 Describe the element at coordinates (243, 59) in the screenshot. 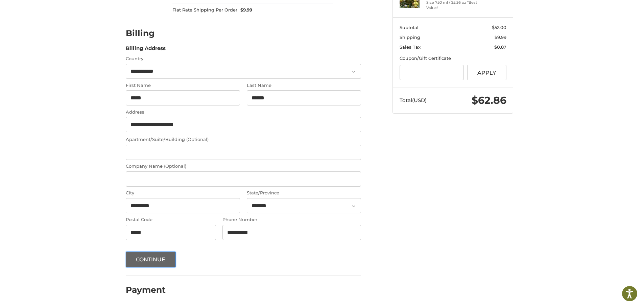

I see `label: Country` at that location.